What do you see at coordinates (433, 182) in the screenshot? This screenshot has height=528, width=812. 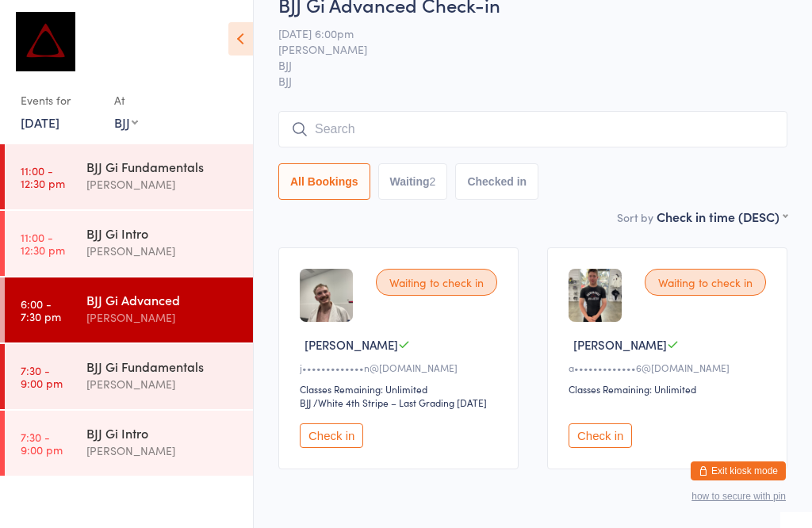 I see `div: 2` at bounding box center [433, 182].